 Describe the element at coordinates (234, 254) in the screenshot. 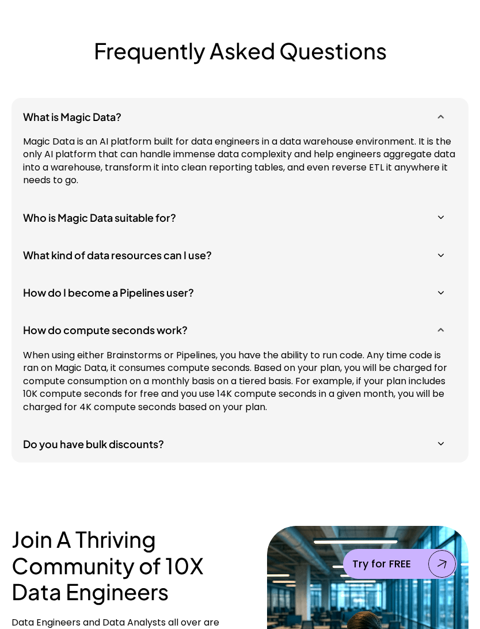

I see `h5: What kind of data resources can I use?` at that location.